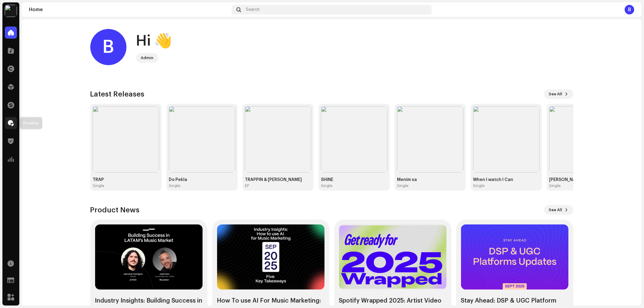 The image size is (644, 308). Describe the element at coordinates (253, 10) in the screenshot. I see `span: Search` at that location.